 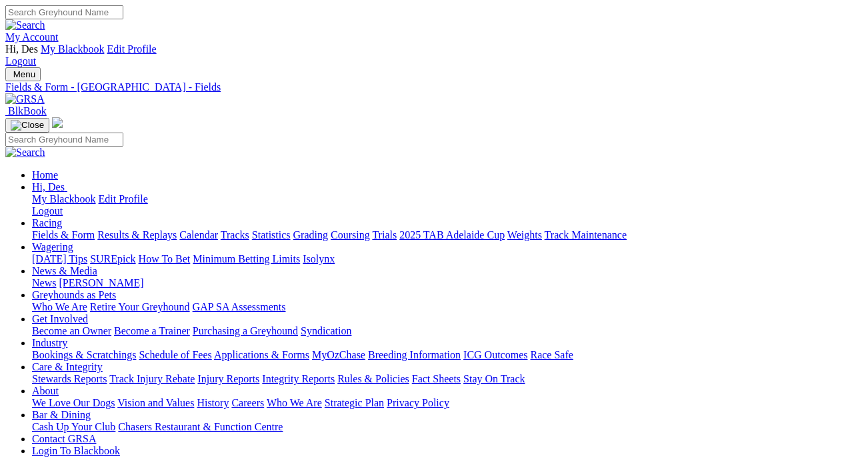 I want to click on a: Applications & Forms, so click(x=262, y=355).